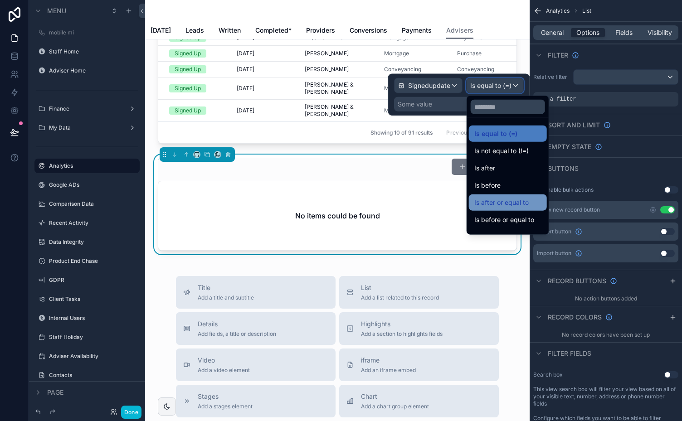  Describe the element at coordinates (93, 204) in the screenshot. I see `a: Comparison Data` at that location.